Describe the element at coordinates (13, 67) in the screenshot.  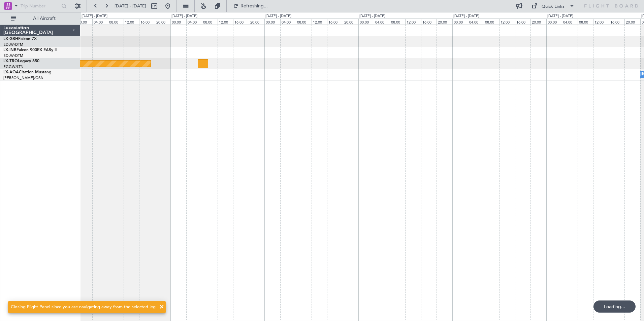
I see `a: EGGW/LTN` at that location.